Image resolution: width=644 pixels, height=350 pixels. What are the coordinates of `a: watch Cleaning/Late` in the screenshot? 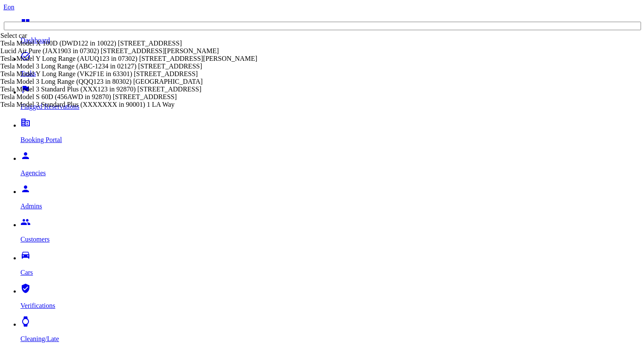 It's located at (331, 332).